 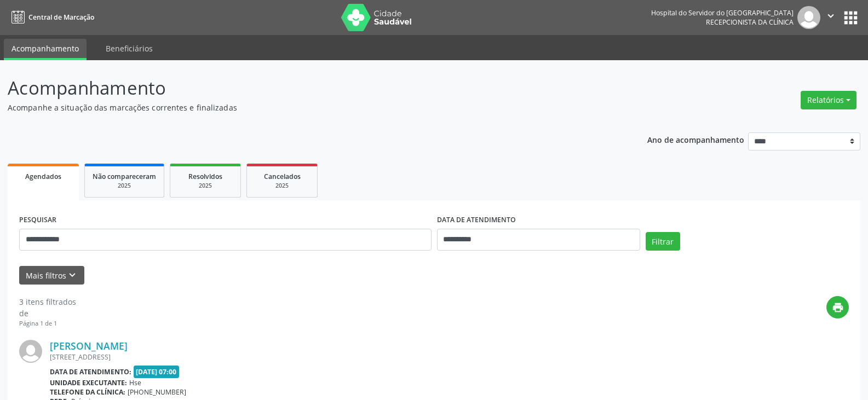 What do you see at coordinates (45, 49) in the screenshot?
I see `a: Acompanhamento` at bounding box center [45, 49].